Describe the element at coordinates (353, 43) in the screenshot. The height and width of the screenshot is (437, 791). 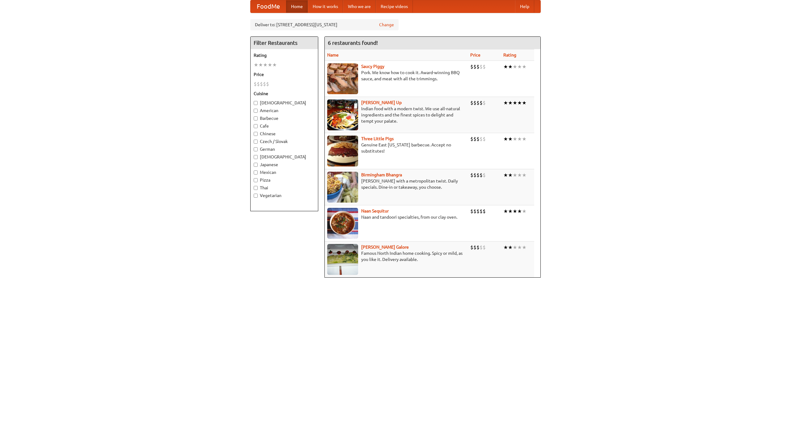
I see `ng-pluralize: 6 restaurants found!` at that location.